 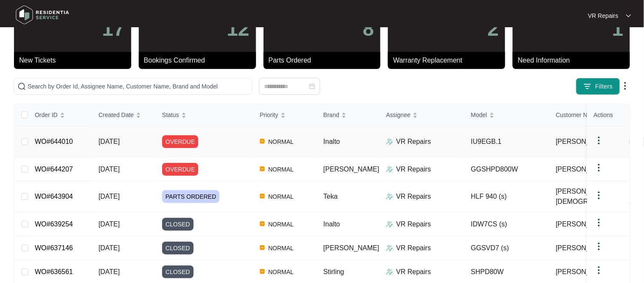 I want to click on th: Order ID, so click(x=60, y=115).